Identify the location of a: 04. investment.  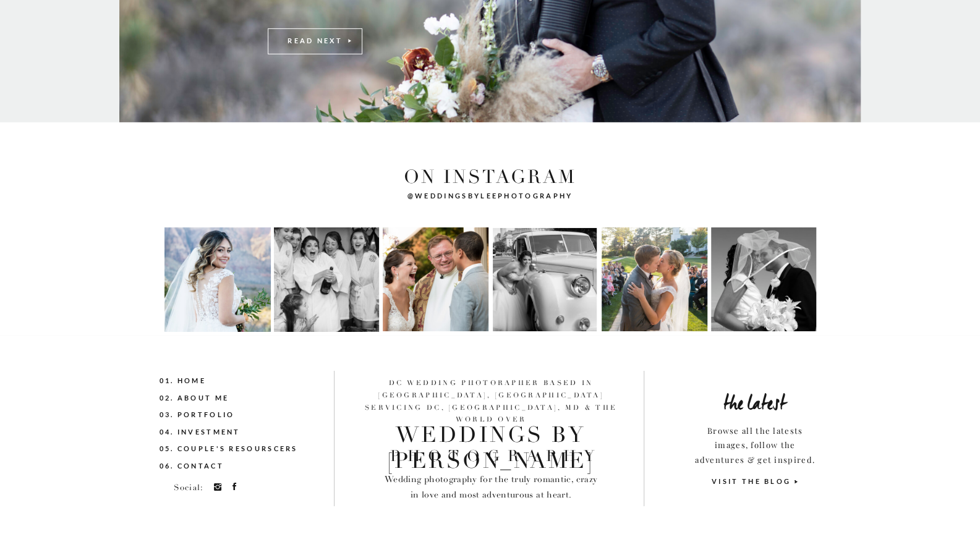
(219, 433).